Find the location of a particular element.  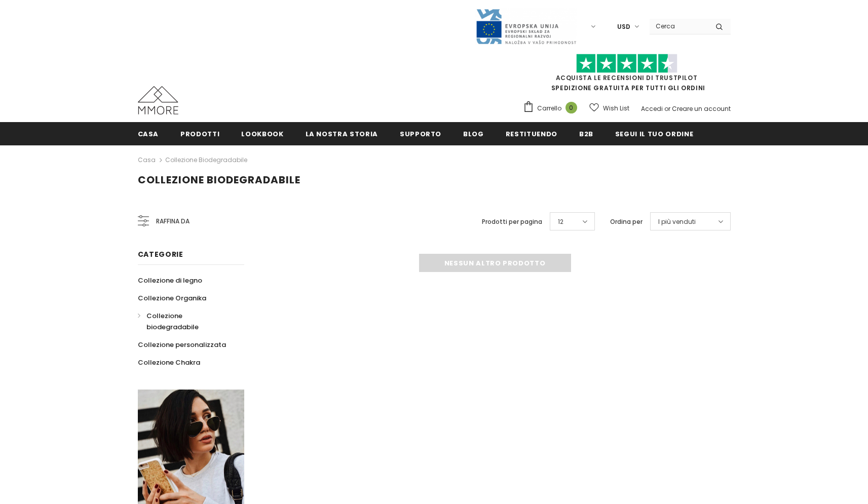

span: Casa is located at coordinates (148, 134).